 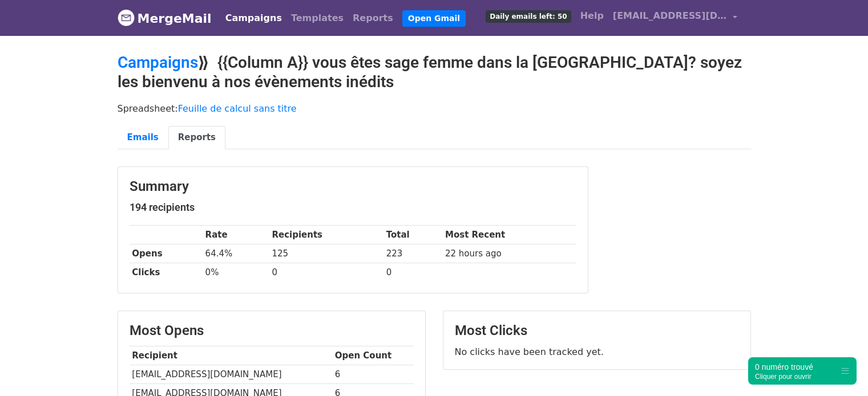 I want to click on th: Rate, so click(x=236, y=235).